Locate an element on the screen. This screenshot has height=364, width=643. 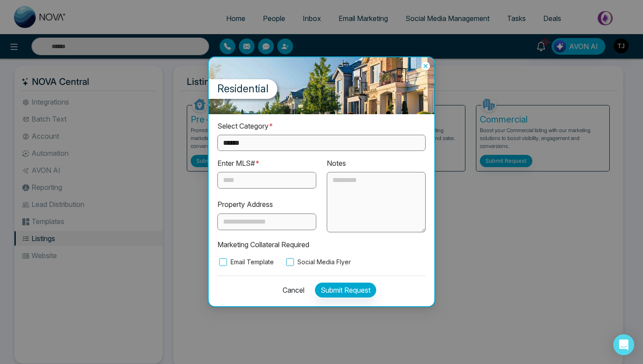
label: Social Media Flyer is located at coordinates (318, 262).